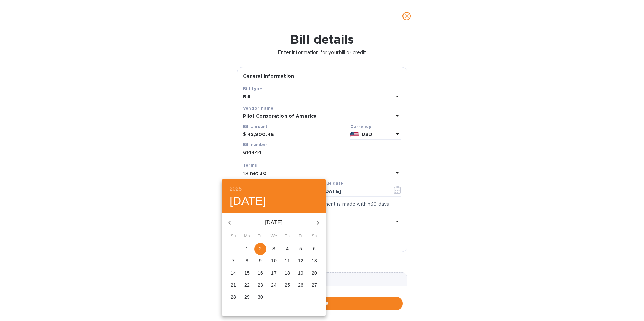 This screenshot has height=321, width=644. Describe the element at coordinates (287, 261) in the screenshot. I see `p: 11` at that location.